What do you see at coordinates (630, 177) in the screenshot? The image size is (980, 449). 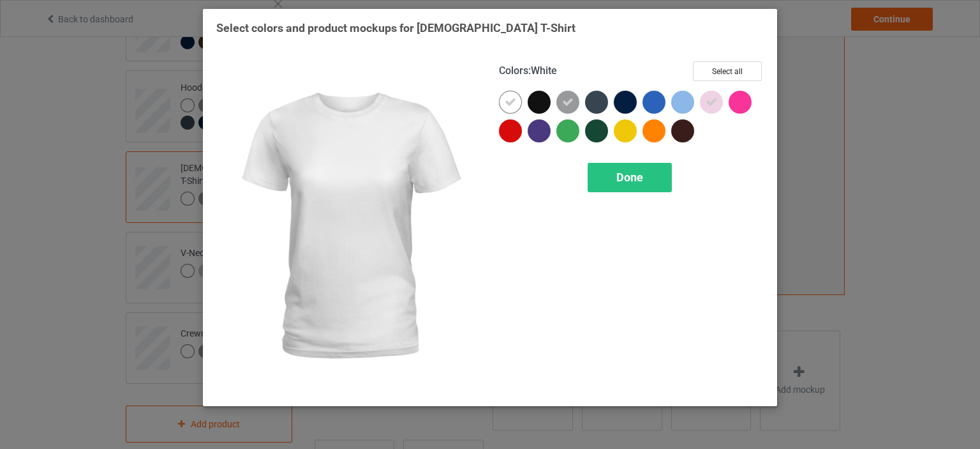 I see `span: Done` at bounding box center [630, 177].